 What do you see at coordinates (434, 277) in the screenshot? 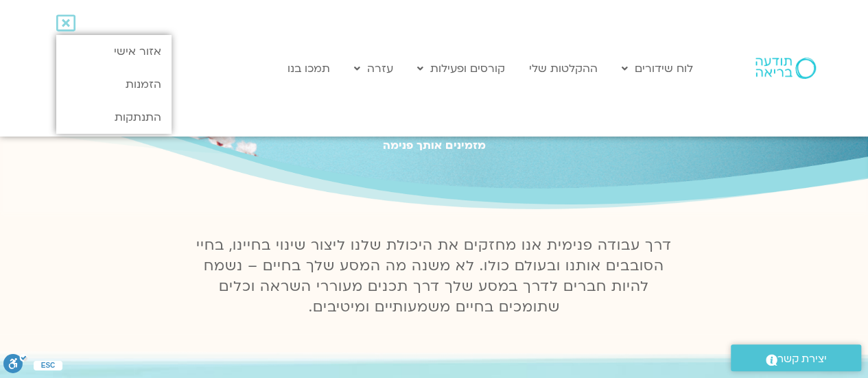
I see `p: דרך עבודה פנימית אנו מחזקים את היכולת שלנו ליצור שינוי בחיינו, בחיי הסובבים אותנו ובעולם כולו. לא...` at bounding box center [434, 277].